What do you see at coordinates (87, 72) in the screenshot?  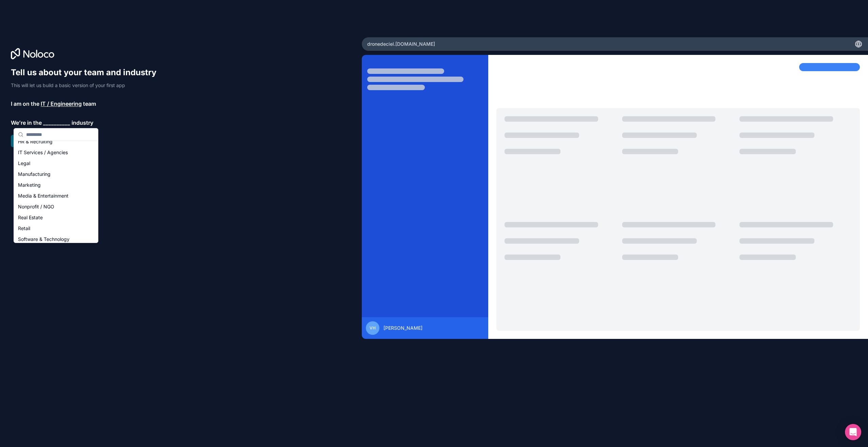 I see `h1: Tell us about your team and industry` at bounding box center [87, 72].